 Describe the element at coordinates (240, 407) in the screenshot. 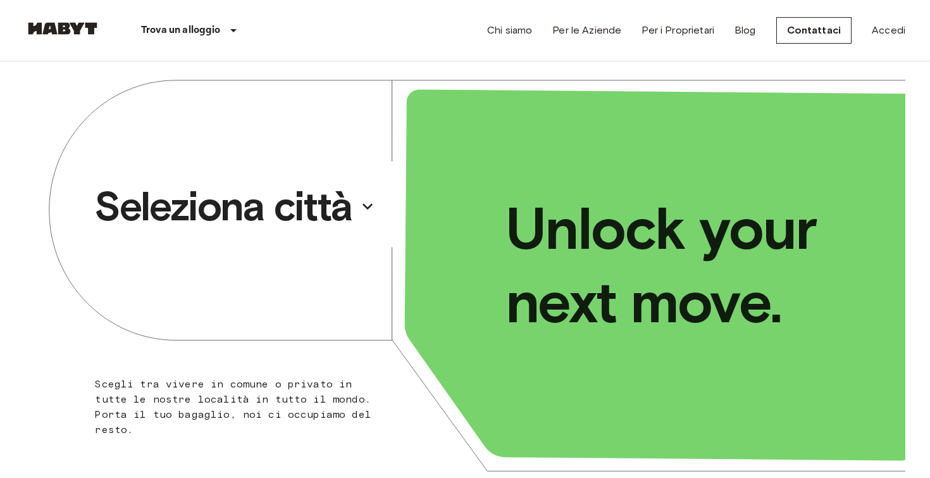

I see `p: Scegli tra vivere in comune o privato in tutte le nostre località in tutto il mondo. Porta il tuo...` at that location.